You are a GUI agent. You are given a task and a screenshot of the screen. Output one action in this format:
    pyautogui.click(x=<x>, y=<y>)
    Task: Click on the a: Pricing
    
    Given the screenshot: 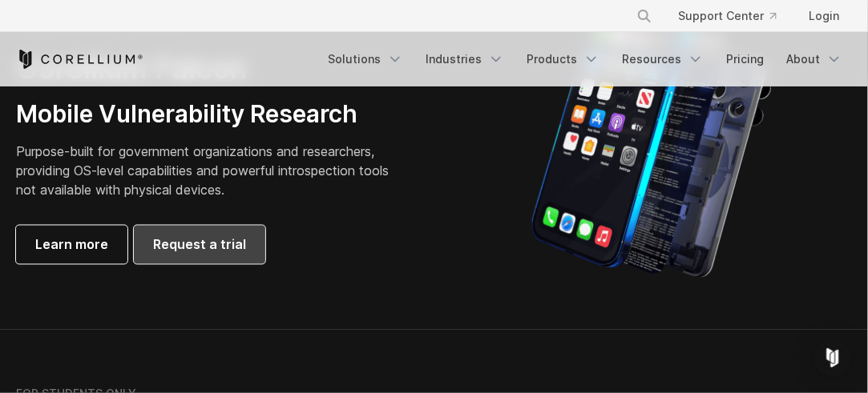 What is the action you would take?
    pyautogui.click(x=745, y=59)
    